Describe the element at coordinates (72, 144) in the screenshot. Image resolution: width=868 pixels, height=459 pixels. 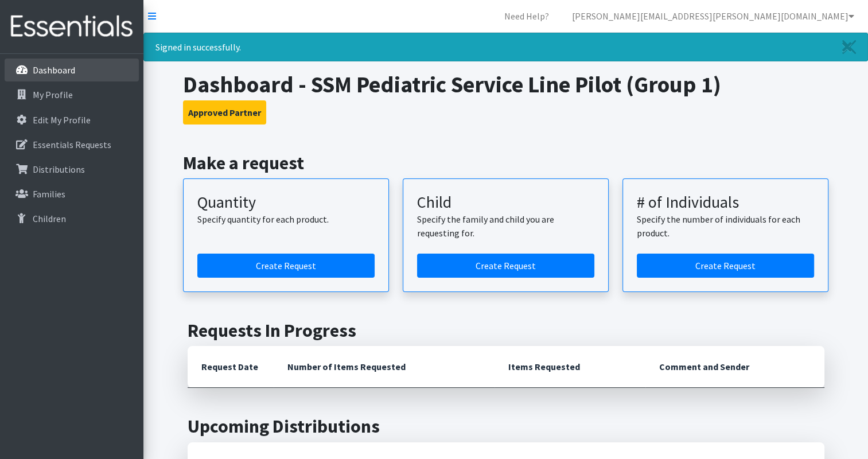
I see `p: Essentials Requests` at that location.